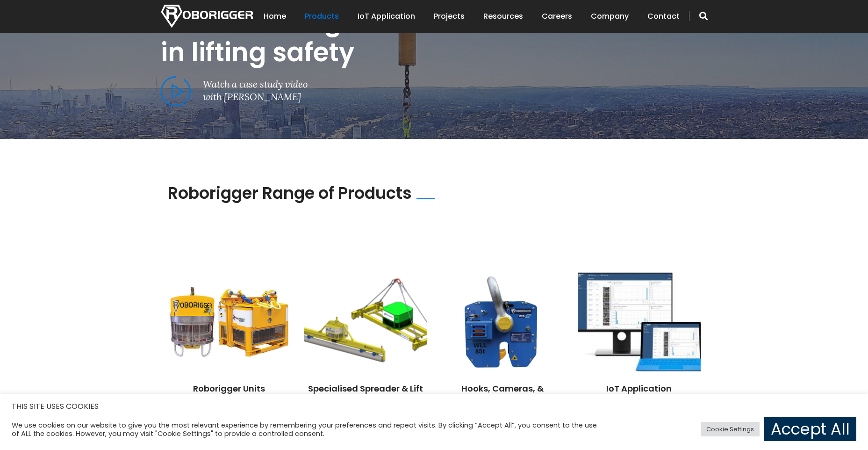  Describe the element at coordinates (307, 429) in the screenshot. I see `div: We use cookies on our website to give you the most relevant experience by remembering your prefer...` at that location.